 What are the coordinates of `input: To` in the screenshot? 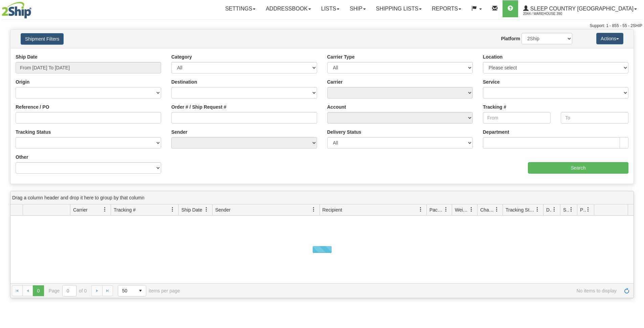 It's located at (594, 118).